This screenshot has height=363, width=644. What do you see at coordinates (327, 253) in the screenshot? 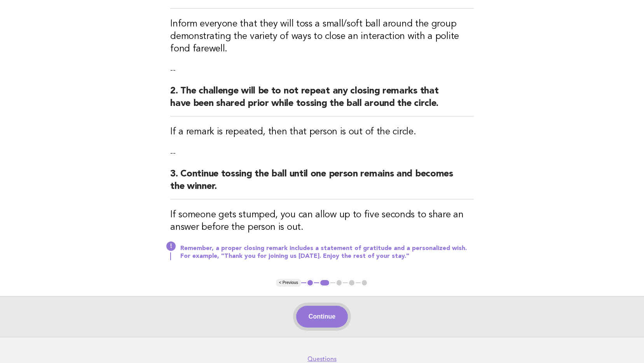
I see `p: Remember, a proper closing remark includes a statement of gratitude and a personalized wish. For ...` at bounding box center [327, 253].